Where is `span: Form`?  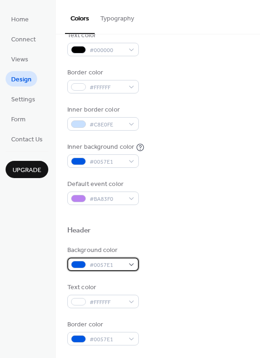
span: Form is located at coordinates (18, 119).